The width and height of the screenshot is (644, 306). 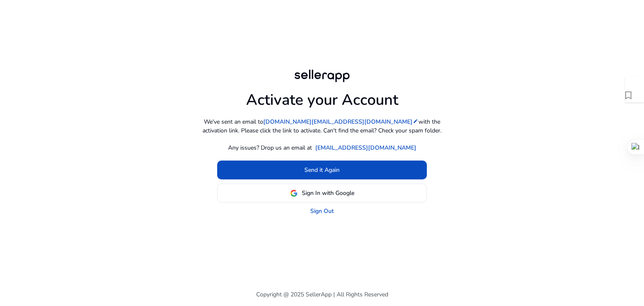 I want to click on img: Saved Icon, so click(x=628, y=95).